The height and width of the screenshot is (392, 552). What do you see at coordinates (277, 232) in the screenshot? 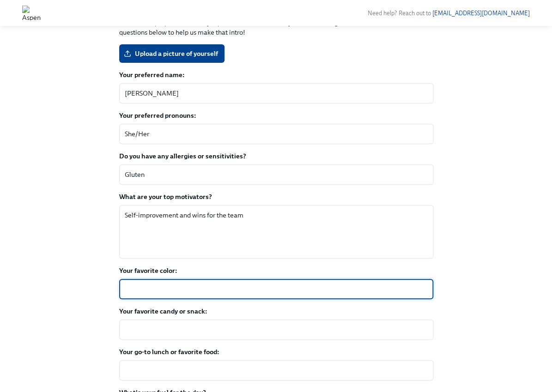
I see `textarea: Self-improvement and wins for the team` at bounding box center [277, 232].